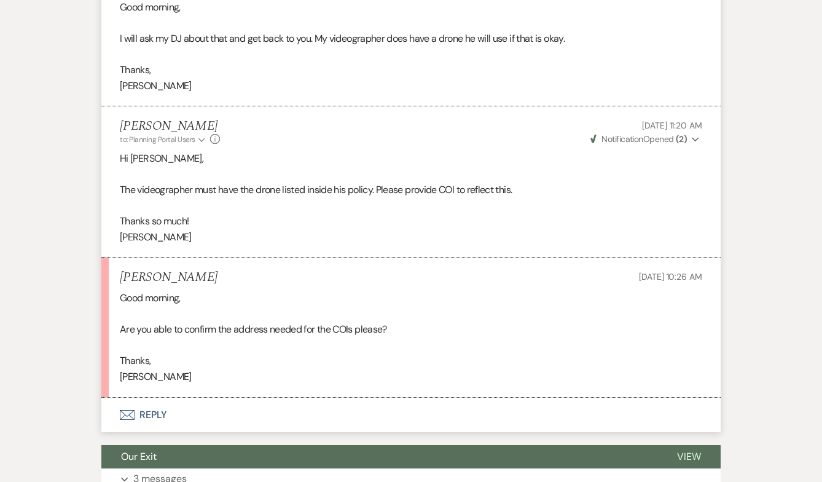 The image size is (822, 482). I want to click on p: Good morning,, so click(411, 298).